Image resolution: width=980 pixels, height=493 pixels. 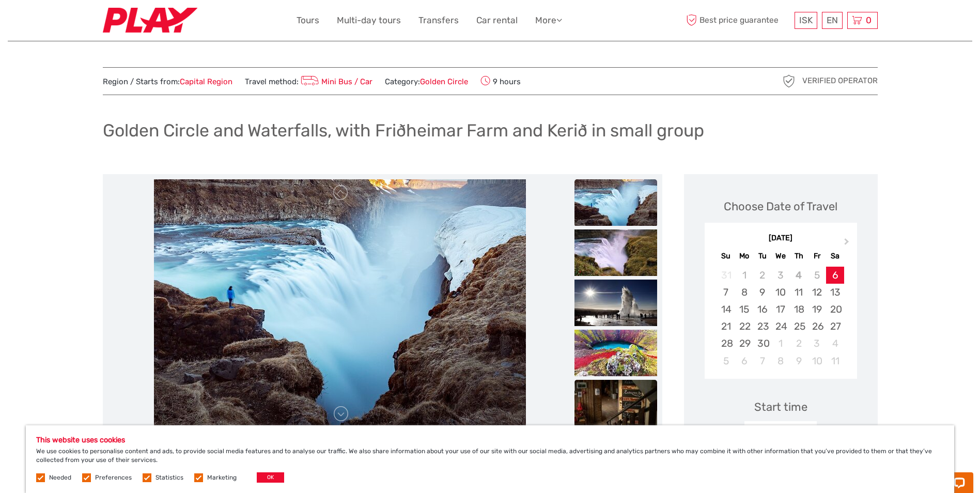 What do you see at coordinates (744, 275) in the screenshot?
I see `div: Not available Monday, September 1st, 2025` at bounding box center [744, 275].